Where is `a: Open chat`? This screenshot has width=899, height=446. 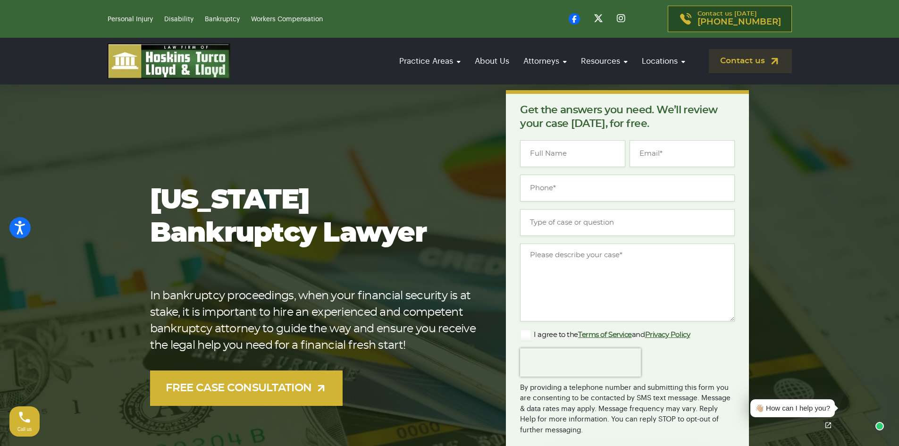 a: Open chat is located at coordinates (829, 425).